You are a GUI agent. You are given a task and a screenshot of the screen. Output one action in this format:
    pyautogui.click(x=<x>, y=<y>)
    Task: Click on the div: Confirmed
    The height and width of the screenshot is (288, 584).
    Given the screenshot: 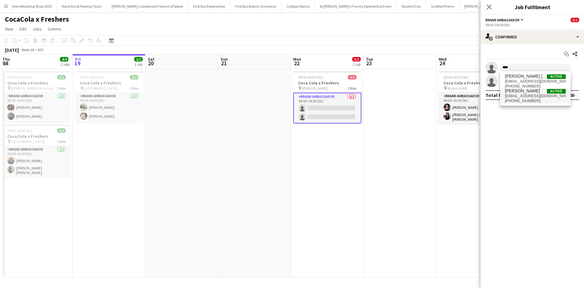 What is the action you would take?
    pyautogui.click(x=533, y=37)
    